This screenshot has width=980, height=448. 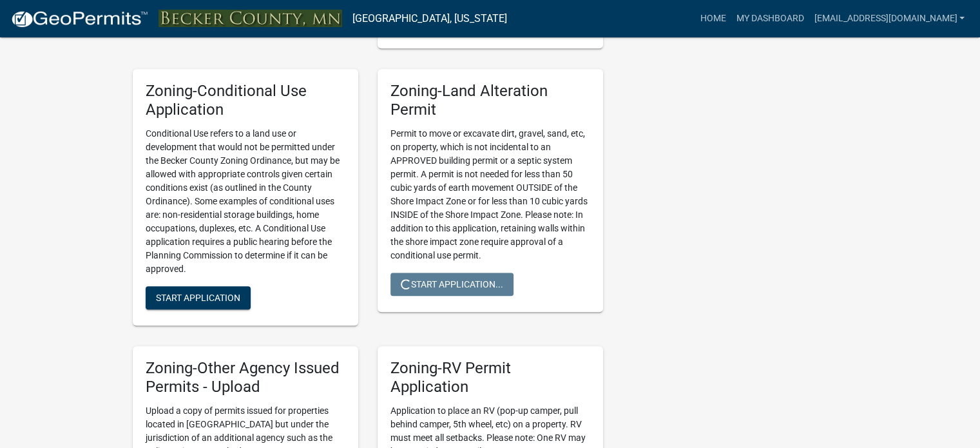 I want to click on button: Start Application, so click(x=198, y=297).